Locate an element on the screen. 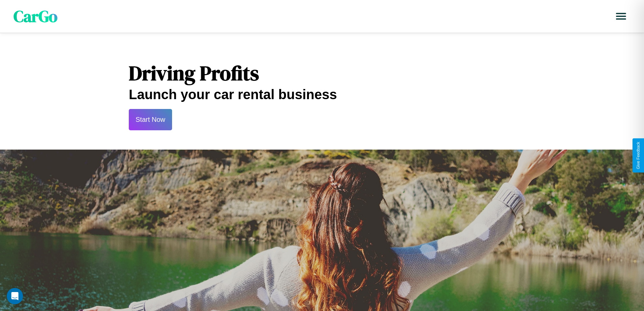  h1: Driving Profits is located at coordinates (322, 73).